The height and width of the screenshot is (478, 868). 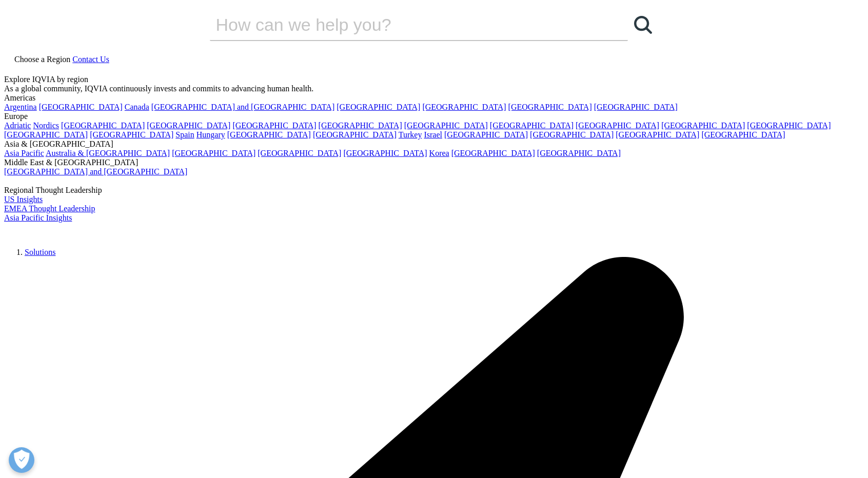 What do you see at coordinates (643, 25) in the screenshot?
I see `svg: Search` at bounding box center [643, 25].